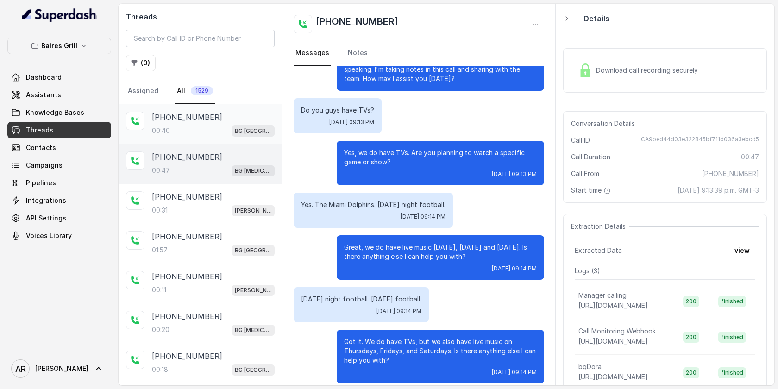 Image resolution: width=778 pixels, height=389 pixels. Describe the element at coordinates (59, 130) in the screenshot. I see `a: Threads` at that location.